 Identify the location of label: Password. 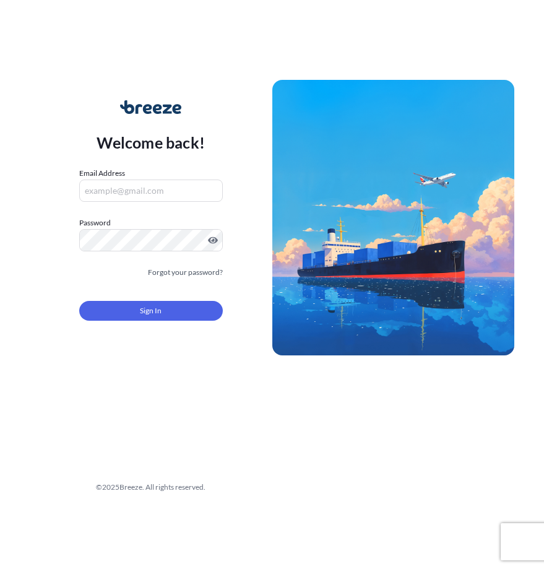
(151, 223).